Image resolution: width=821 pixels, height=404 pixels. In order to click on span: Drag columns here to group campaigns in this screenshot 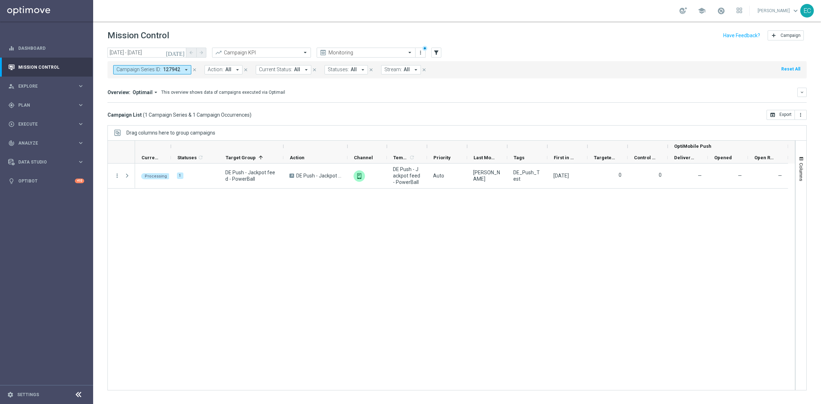, I will do `click(171, 133)`.